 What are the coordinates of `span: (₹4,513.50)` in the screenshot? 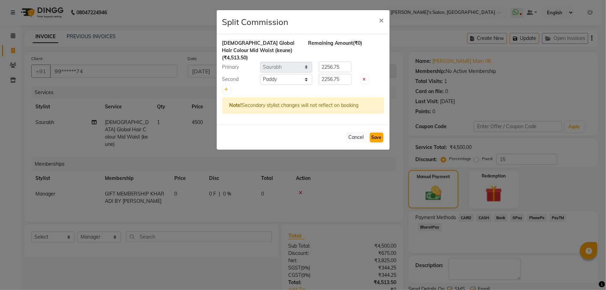 It's located at (235, 58).